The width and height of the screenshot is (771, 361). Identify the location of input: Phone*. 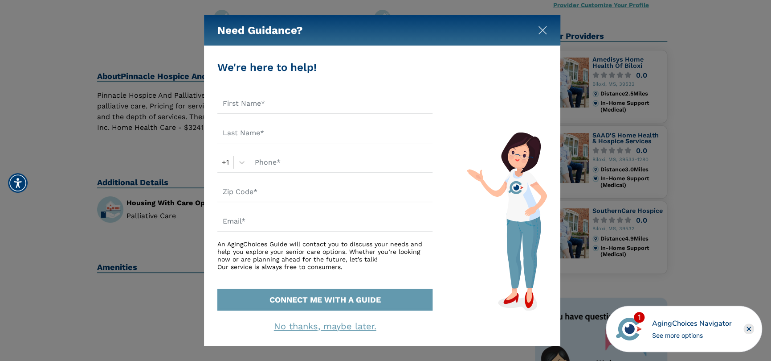
(341, 162).